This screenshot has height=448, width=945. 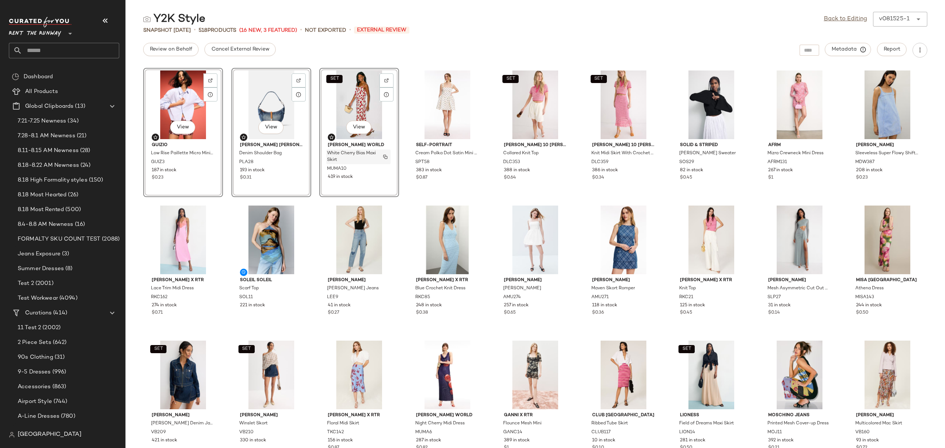 What do you see at coordinates (687, 289) in the screenshot?
I see `span: Knit Top` at bounding box center [687, 289].